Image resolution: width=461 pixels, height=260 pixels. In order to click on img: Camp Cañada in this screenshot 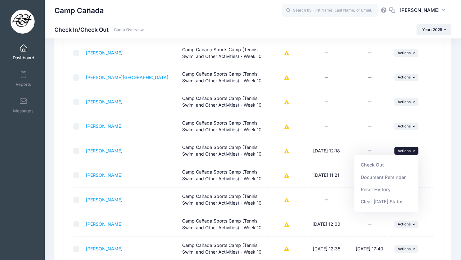, I will do `click(22, 21)`.